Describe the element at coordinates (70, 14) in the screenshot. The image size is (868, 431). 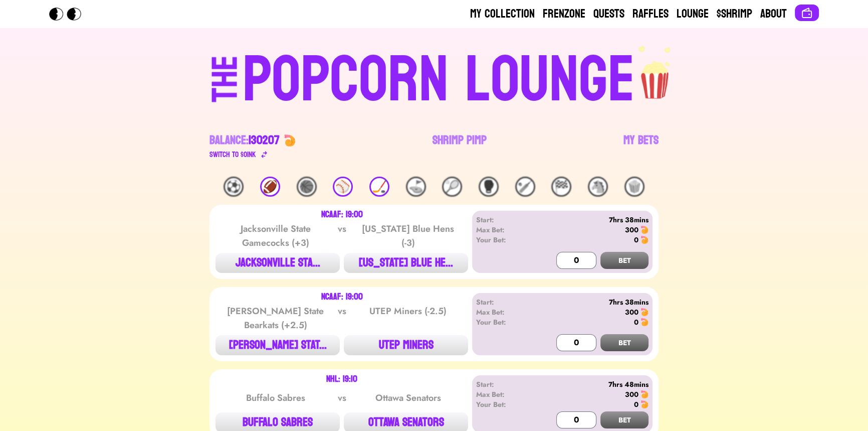
I see `img: Popcorn` at that location.